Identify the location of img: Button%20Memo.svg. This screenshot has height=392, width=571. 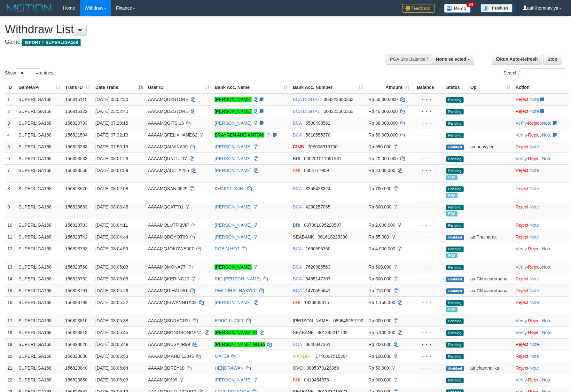
(457, 9).